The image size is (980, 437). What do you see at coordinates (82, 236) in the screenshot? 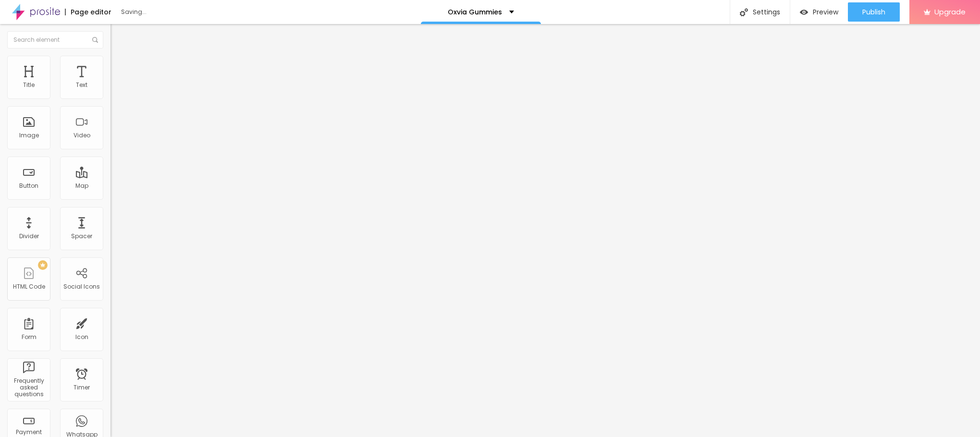
I see `div: Spacer` at bounding box center [82, 236].